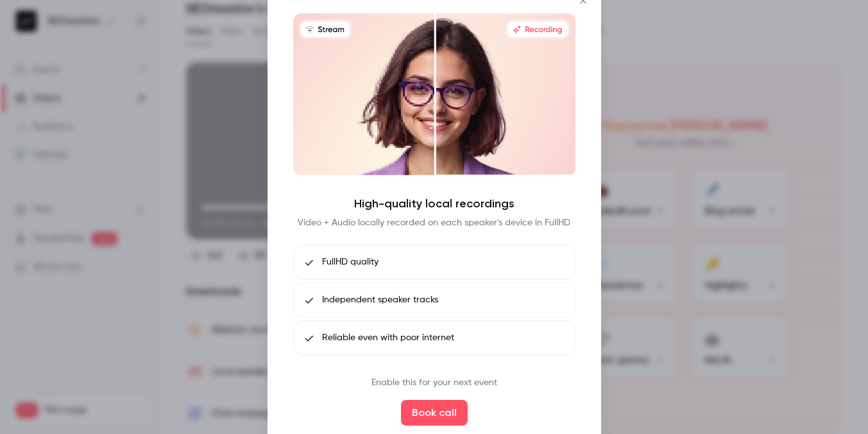 This screenshot has width=868, height=434. What do you see at coordinates (388, 338) in the screenshot?
I see `span: Reliable even with poor internet` at bounding box center [388, 338].